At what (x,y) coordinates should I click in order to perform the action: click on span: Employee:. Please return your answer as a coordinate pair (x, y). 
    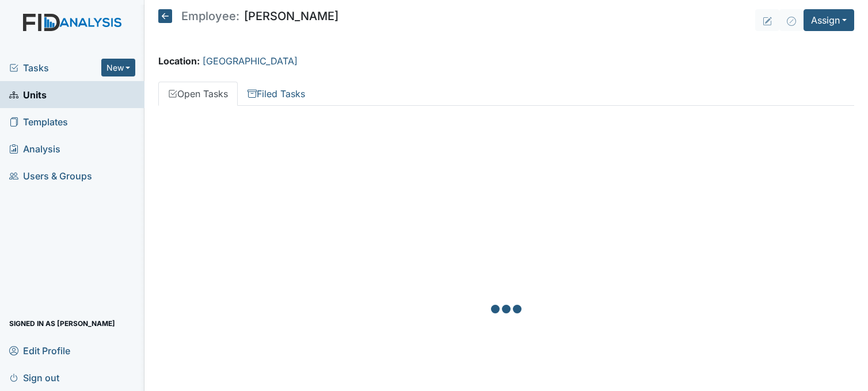
    Looking at the image, I should click on (210, 16).